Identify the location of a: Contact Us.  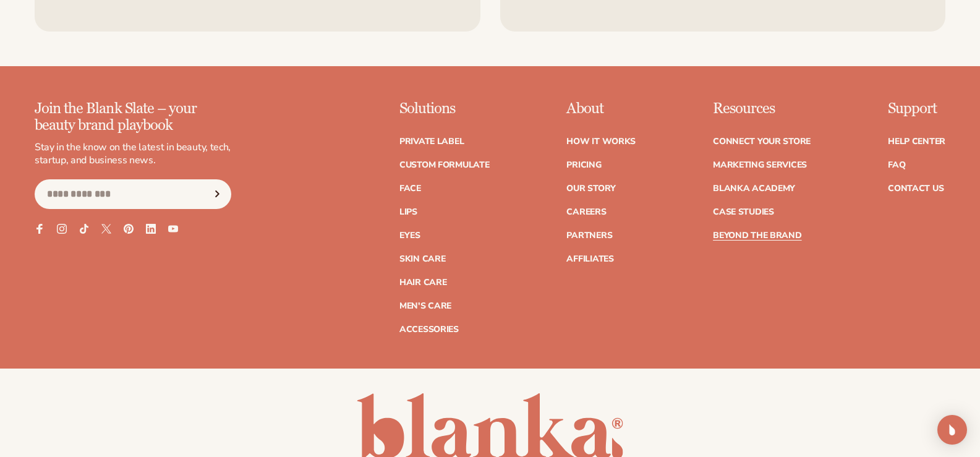
(916, 188).